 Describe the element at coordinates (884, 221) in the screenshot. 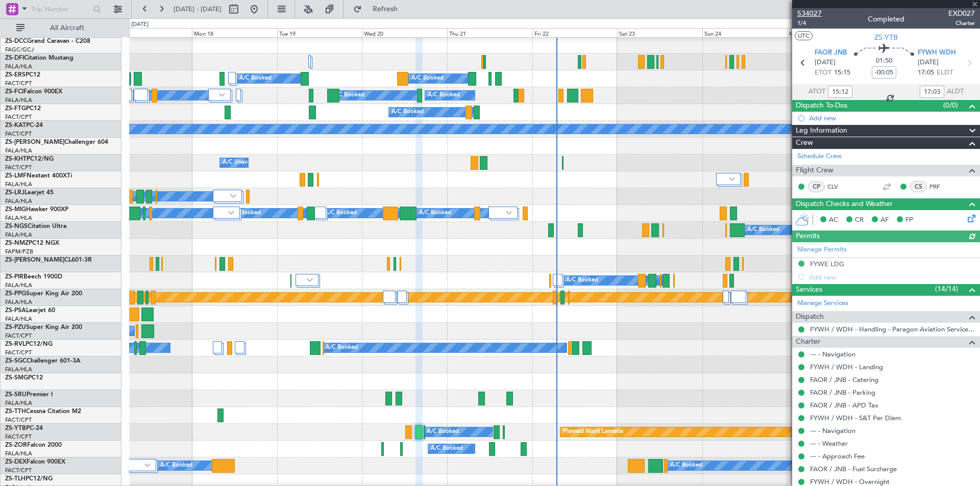

I see `span: AF` at that location.